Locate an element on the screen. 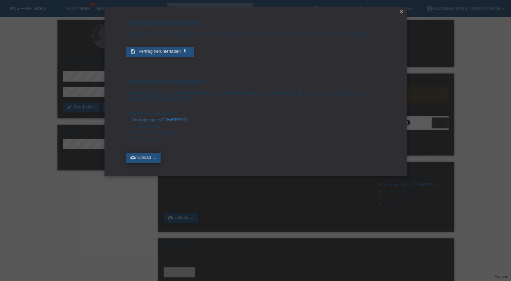 This screenshot has width=511, height=281. a: close is located at coordinates (402, 12).